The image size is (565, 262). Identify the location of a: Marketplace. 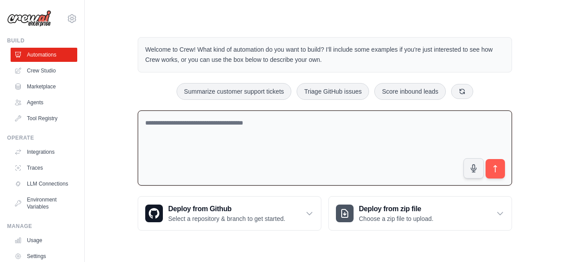
(44, 87).